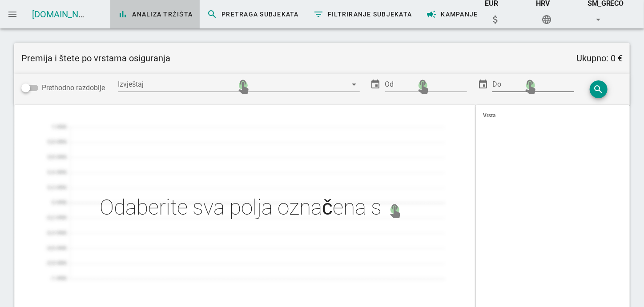 The height and width of the screenshot is (307, 644). What do you see at coordinates (496, 20) in the screenshot?
I see `i: attach_money` at bounding box center [496, 20].